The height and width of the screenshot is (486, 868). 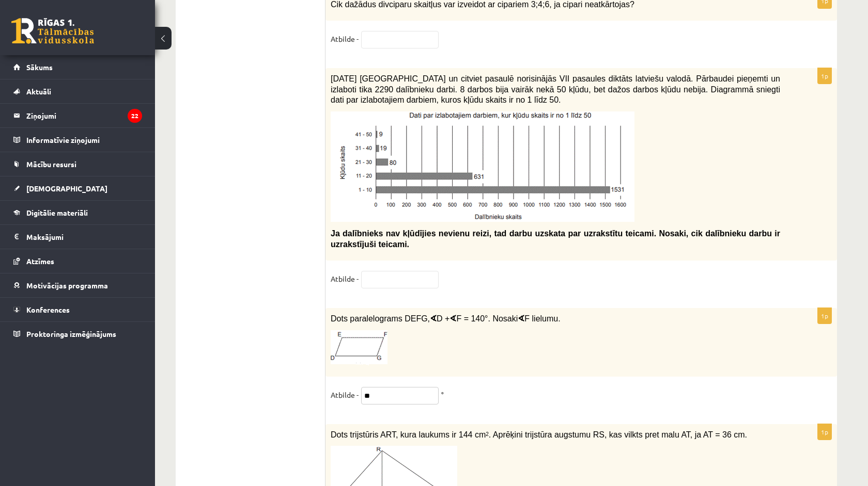 What do you see at coordinates (78, 261) in the screenshot?
I see `a: Atzīmes` at bounding box center [78, 261].